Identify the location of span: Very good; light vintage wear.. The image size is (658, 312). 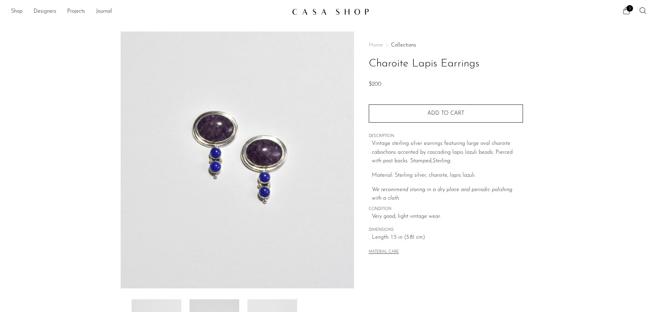
(448, 217).